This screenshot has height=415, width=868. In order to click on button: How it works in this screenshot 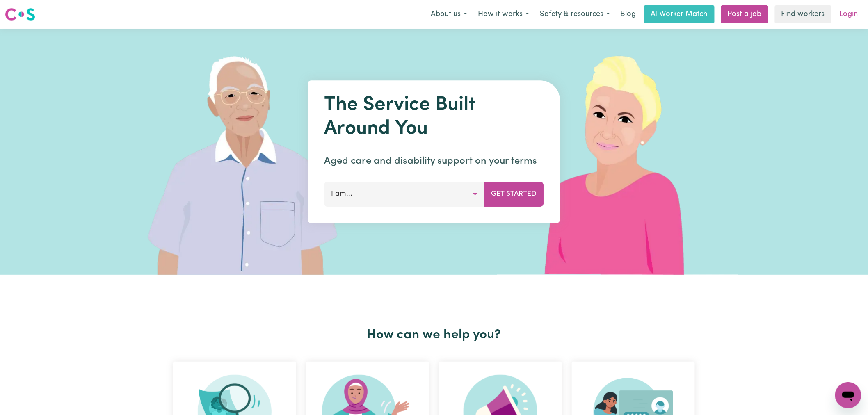, I will do `click(503, 14)`.